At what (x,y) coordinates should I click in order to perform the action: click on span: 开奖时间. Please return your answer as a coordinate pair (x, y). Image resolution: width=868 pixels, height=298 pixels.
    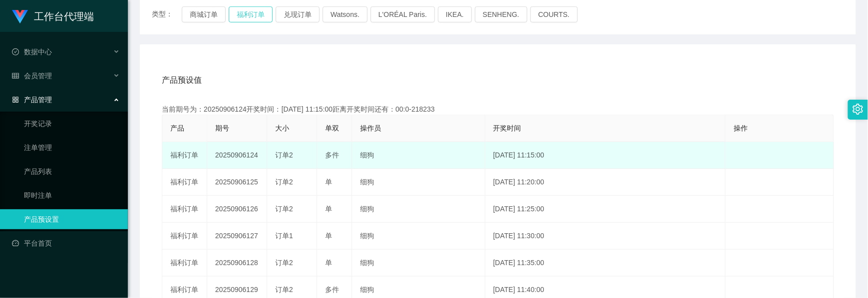
    Looking at the image, I should click on (507, 128).